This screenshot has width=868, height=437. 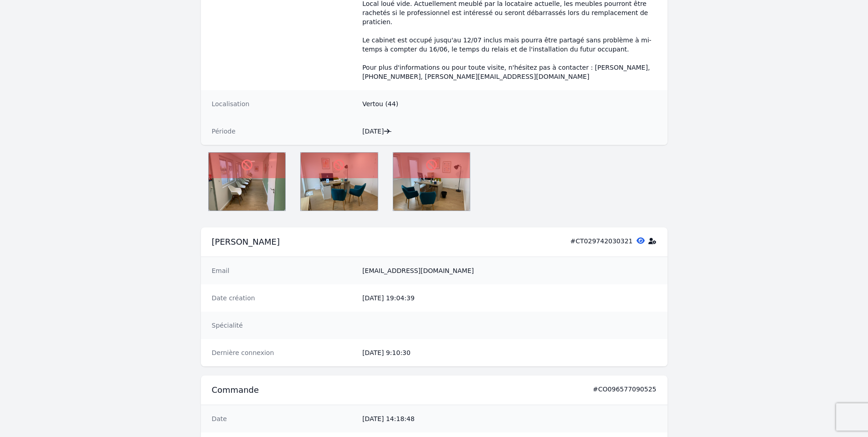 I want to click on dt: Date, so click(x=283, y=419).